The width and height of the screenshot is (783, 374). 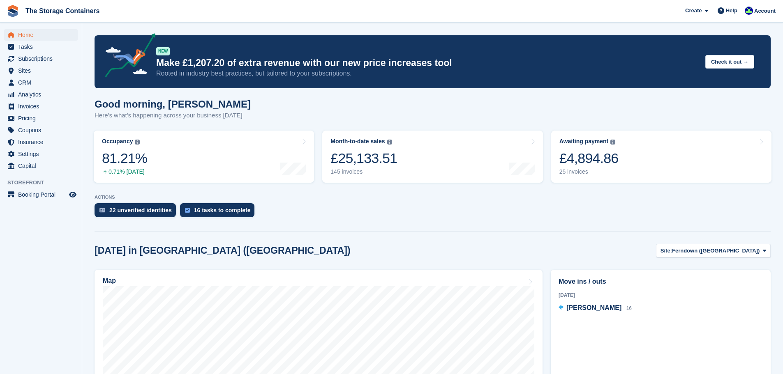 What do you see at coordinates (187, 210) in the screenshot?
I see `img: task-75834270c22a3079a89374b754ae025e5fb1db73e45f91037f5363f120a921f8.svg` at bounding box center [187, 210].